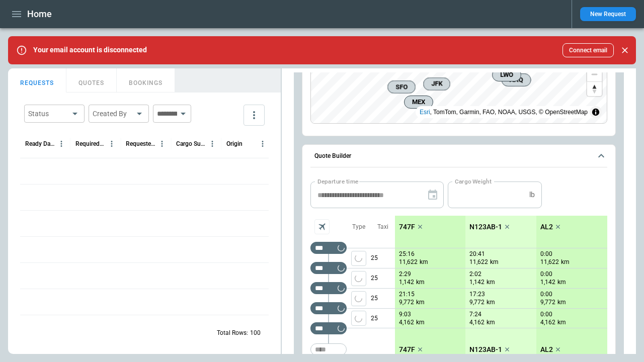 The height and width of the screenshot is (362, 644). I want to click on h1: Home, so click(39, 14).